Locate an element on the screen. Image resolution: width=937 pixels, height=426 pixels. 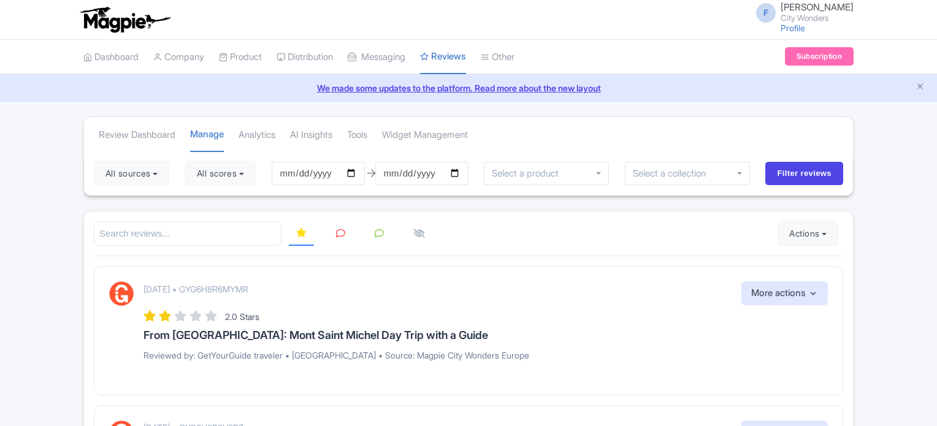
a: AI Insights is located at coordinates (311, 135).